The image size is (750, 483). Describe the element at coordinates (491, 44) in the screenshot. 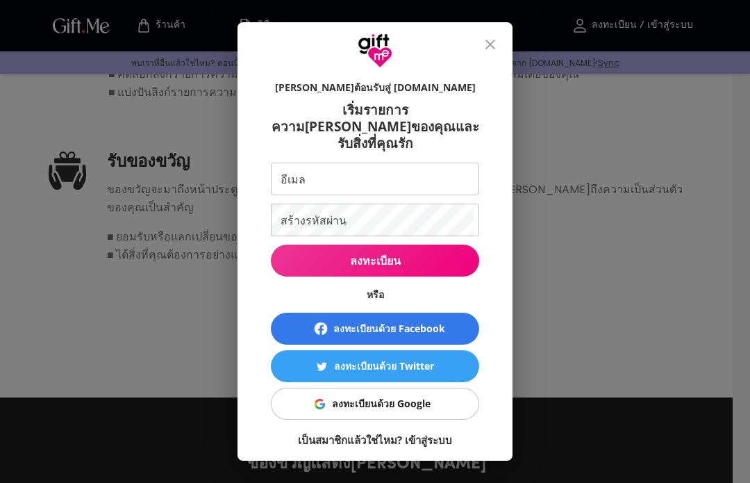

I see `button: ปิด` at that location.